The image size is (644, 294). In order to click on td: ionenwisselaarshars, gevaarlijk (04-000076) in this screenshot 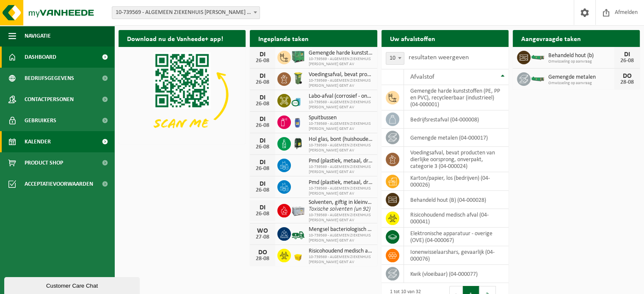, I will do `click(456, 256)`.